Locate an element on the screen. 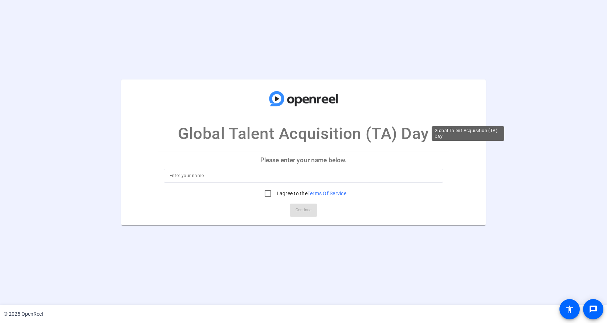  p: Please enter your name below. is located at coordinates (303, 160).